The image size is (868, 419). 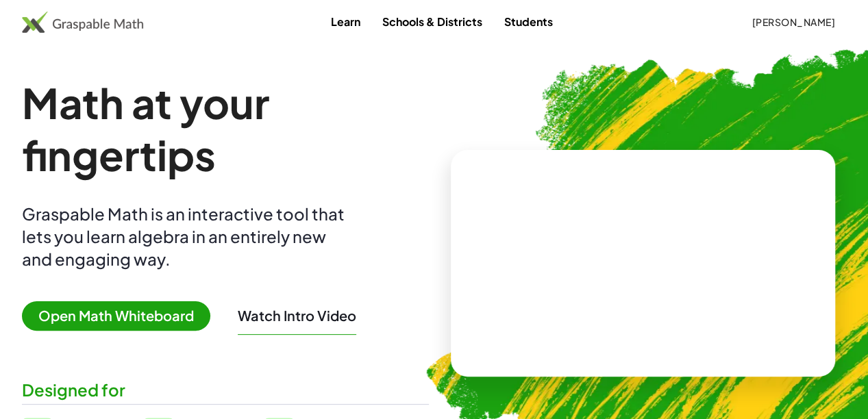 What do you see at coordinates (226, 390) in the screenshot?
I see `div: Designed for` at bounding box center [226, 390].